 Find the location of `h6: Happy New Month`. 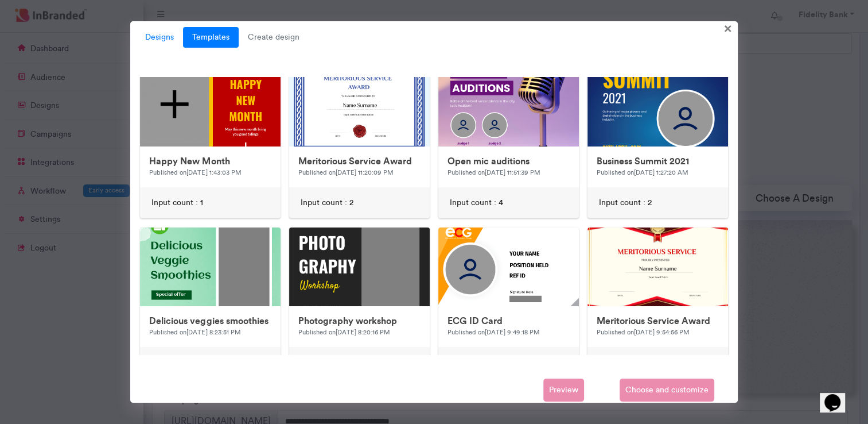

h6: Happy New Month is located at coordinates (210, 161).